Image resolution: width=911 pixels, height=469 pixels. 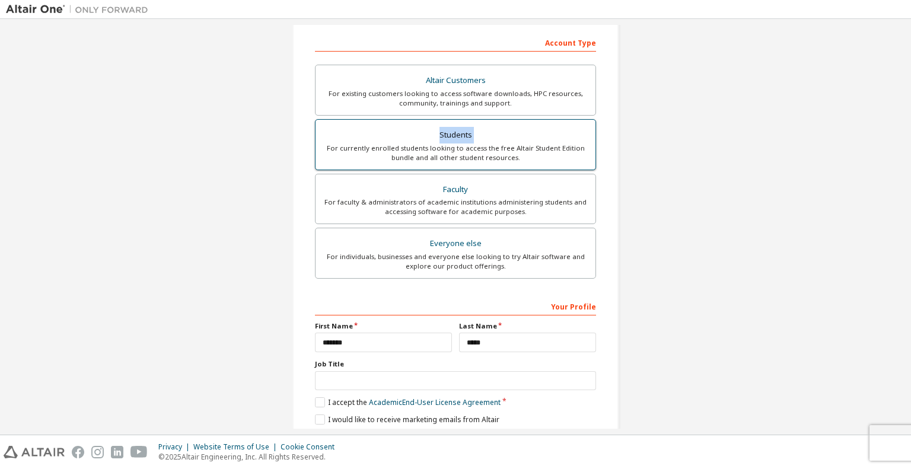 I want to click on a: Academic End-User License Agreement, so click(x=435, y=402).